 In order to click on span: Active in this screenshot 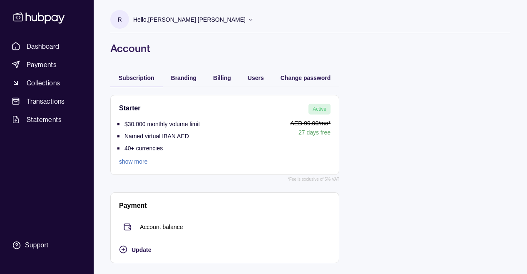, I will do `click(320, 109)`.